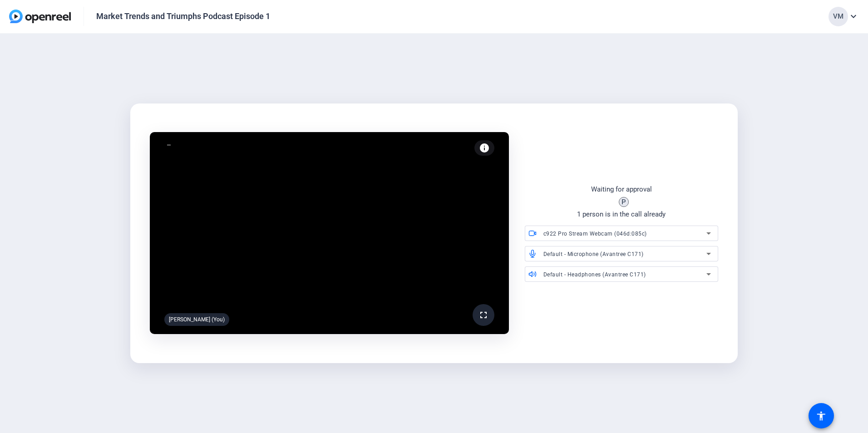  I want to click on div: Market Trends and Triumphs Podcast Episode 1, so click(183, 16).